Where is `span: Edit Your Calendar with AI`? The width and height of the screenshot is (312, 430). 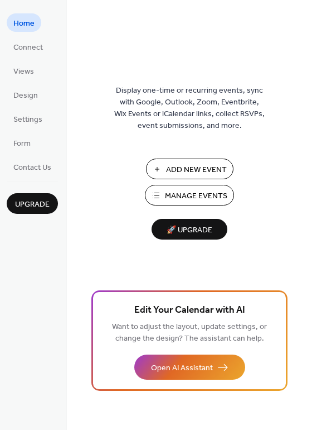
span: Edit Your Calendar with AI is located at coordinates (190, 310).